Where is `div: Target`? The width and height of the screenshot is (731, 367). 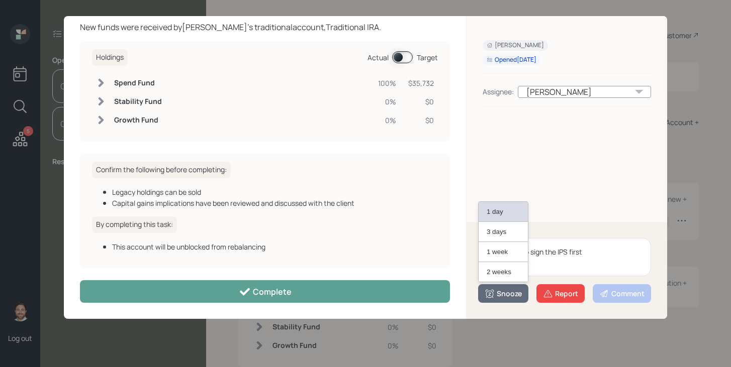 div: Target is located at coordinates (427, 57).